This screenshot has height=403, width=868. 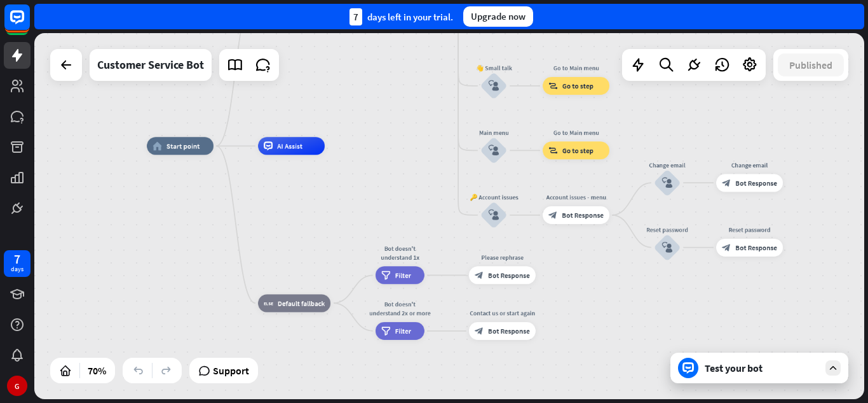 I want to click on span: Default fallback, so click(x=301, y=303).